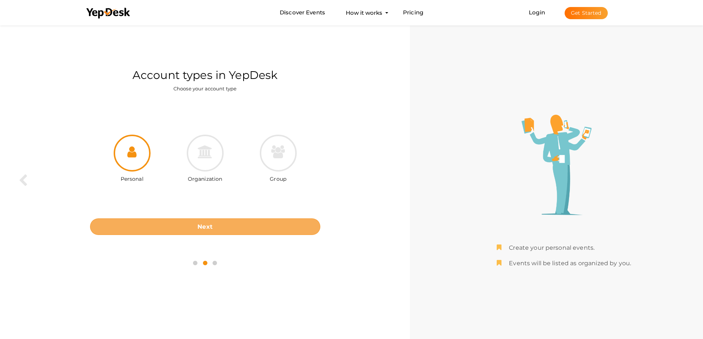 The image size is (703, 339). What do you see at coordinates (278, 160) in the screenshot?
I see `div: Group account` at bounding box center [278, 160].